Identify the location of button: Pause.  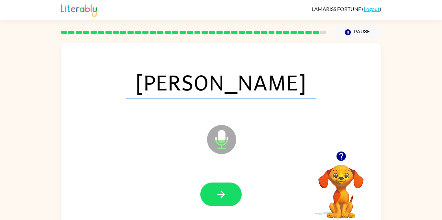
(357, 32).